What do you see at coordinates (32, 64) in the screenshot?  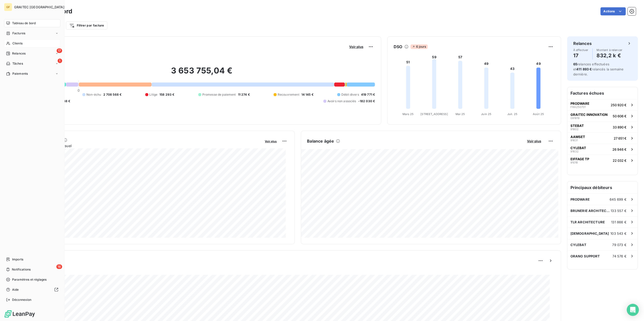 I see `a: 1Tâches` at bounding box center [32, 64].